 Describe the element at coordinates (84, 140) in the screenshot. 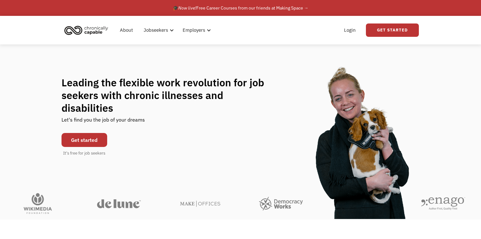

I see `a: Get started` at that location.